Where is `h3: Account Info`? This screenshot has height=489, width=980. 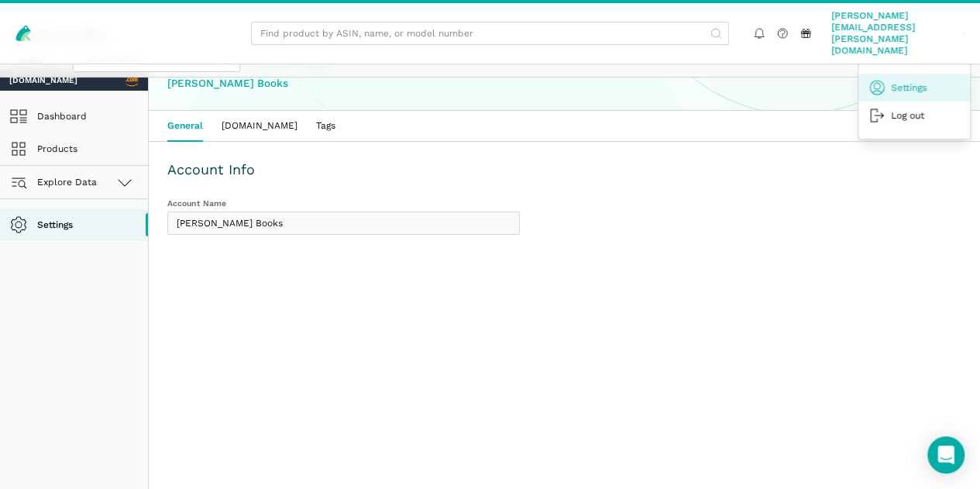
h3: Account Info is located at coordinates (343, 169).